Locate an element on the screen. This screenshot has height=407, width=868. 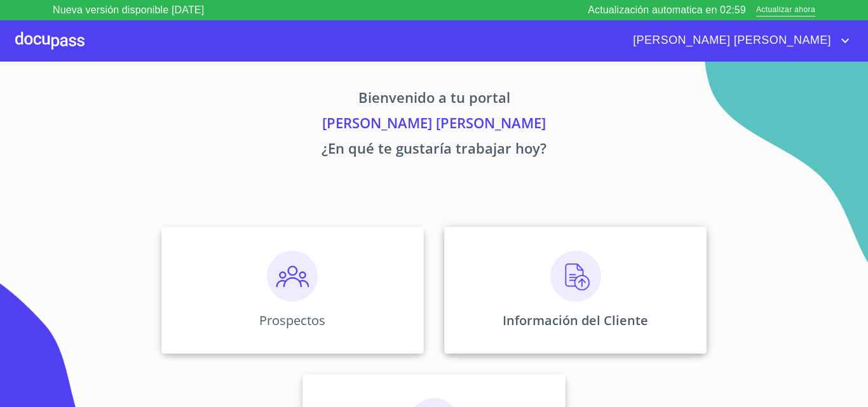
span: Actualizar ahora is located at coordinates (785, 10).